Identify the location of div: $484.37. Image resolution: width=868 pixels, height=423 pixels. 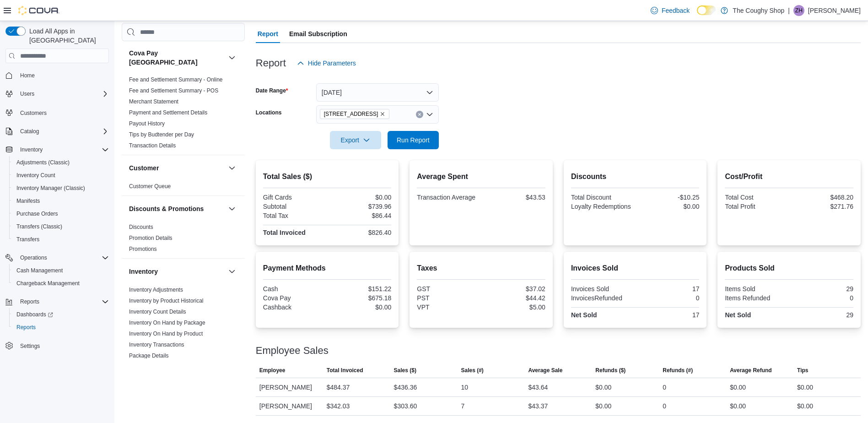
(338, 387).